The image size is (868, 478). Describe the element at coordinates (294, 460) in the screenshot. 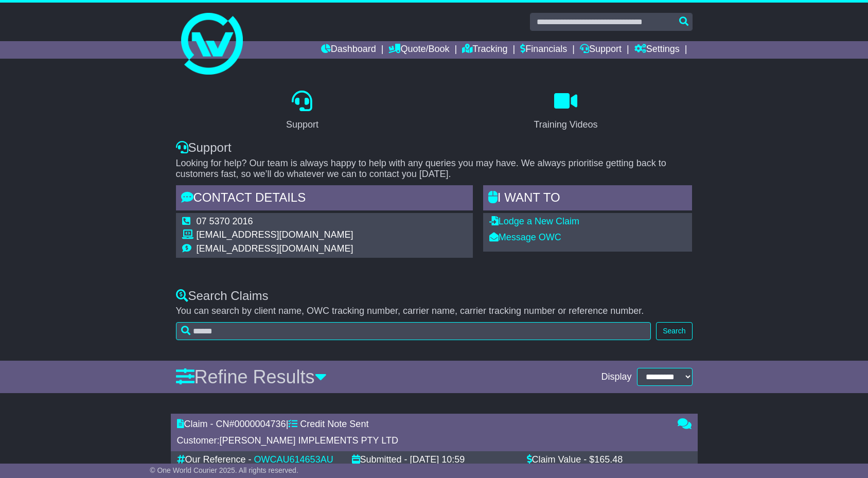

I see `a: OWCAU614653AU` at that location.